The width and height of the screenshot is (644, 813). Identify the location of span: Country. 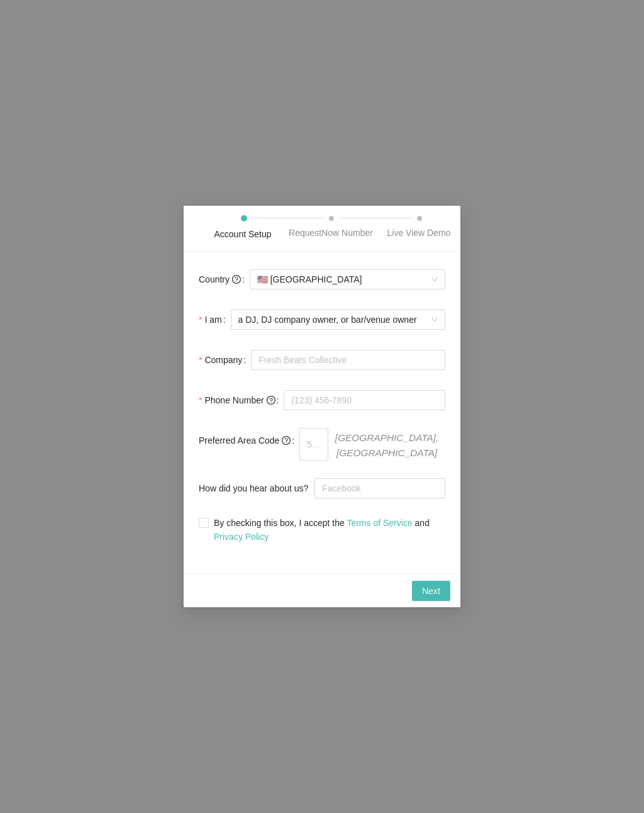
(220, 279).